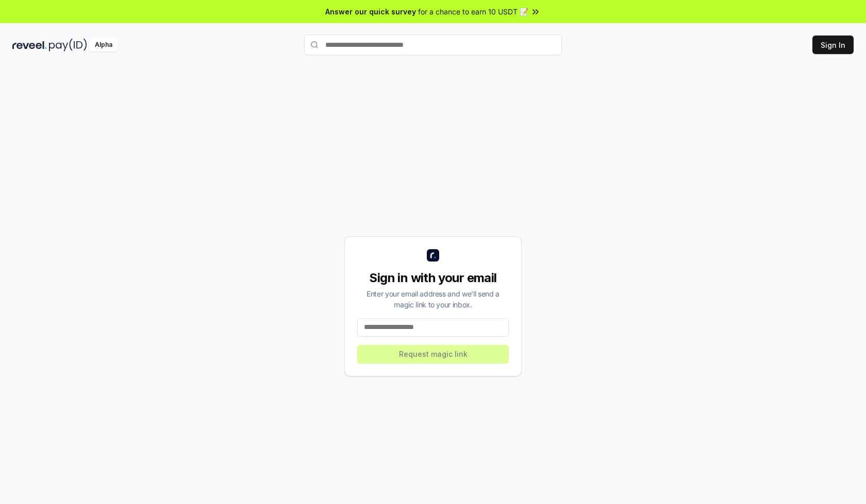  What do you see at coordinates (371, 11) in the screenshot?
I see `span: Answer our quick survey` at bounding box center [371, 11].